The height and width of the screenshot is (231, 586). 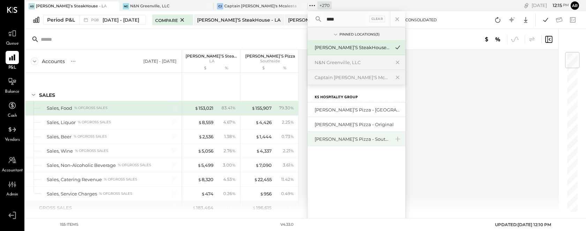 What do you see at coordinates (287, 180) in the screenshot?
I see `div: 11.42` at bounding box center [287, 180].